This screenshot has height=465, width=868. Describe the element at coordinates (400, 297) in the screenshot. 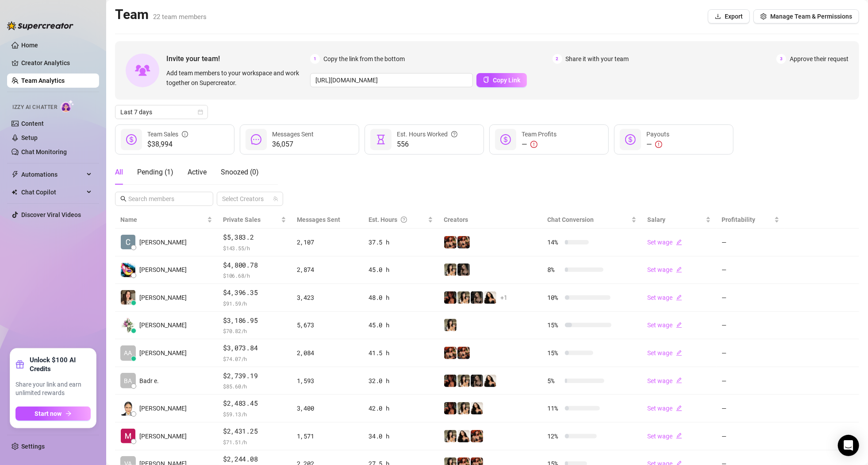

I see `div: 48.0 h` at that location.